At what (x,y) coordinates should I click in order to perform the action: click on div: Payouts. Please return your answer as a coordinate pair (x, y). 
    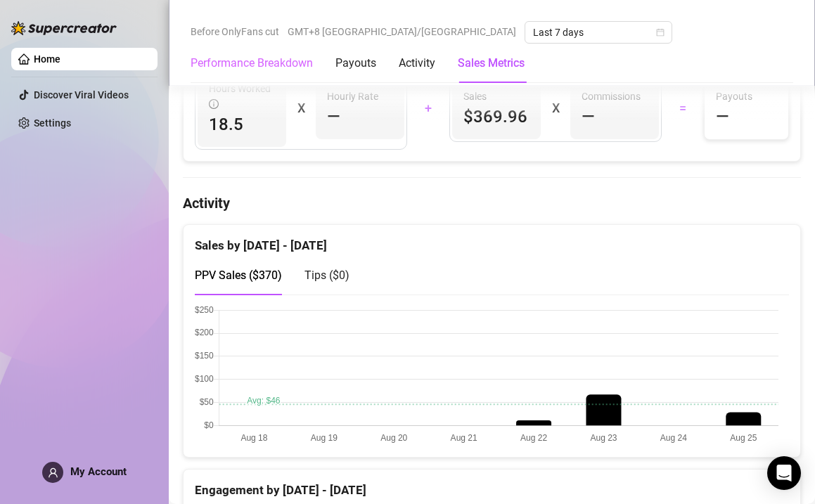
    Looking at the image, I should click on (356, 63).